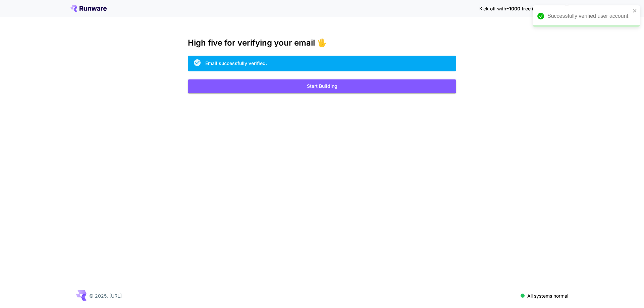 The height and width of the screenshot is (308, 644). I want to click on span: Kick off with, so click(493, 9).